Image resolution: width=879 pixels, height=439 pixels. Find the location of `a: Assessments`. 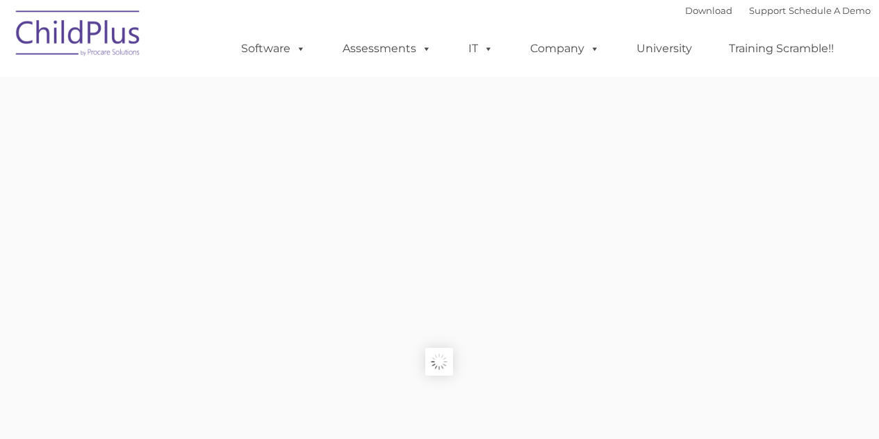

a: Assessments is located at coordinates (387, 49).